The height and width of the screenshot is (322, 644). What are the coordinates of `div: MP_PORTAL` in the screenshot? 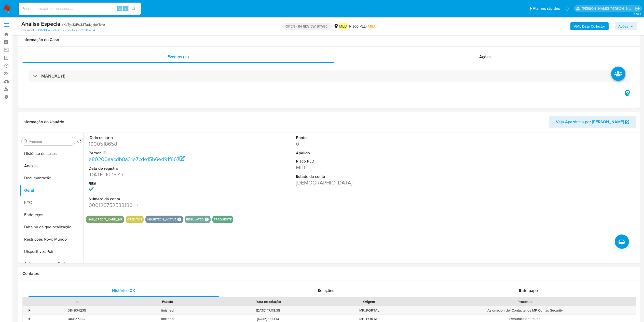 It's located at (369, 310).